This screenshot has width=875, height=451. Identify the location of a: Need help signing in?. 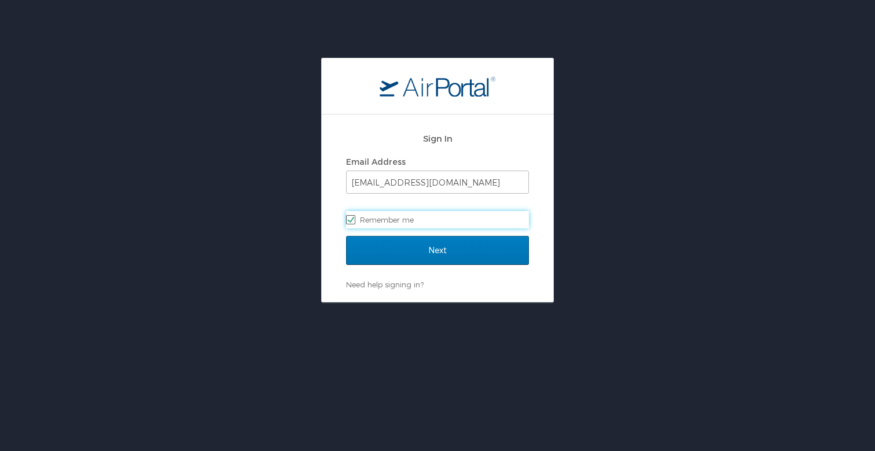
(385, 285).